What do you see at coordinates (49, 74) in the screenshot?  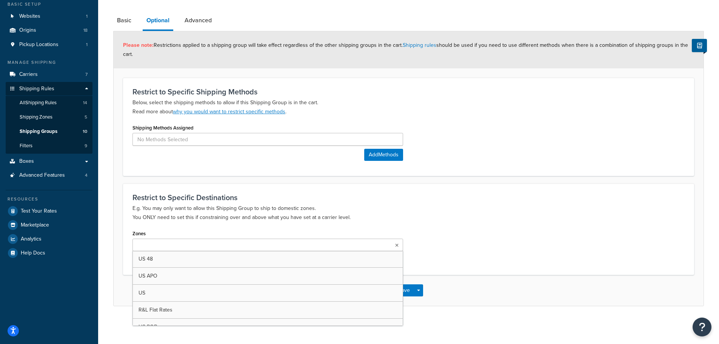 I see `a: Carriers7` at bounding box center [49, 74].